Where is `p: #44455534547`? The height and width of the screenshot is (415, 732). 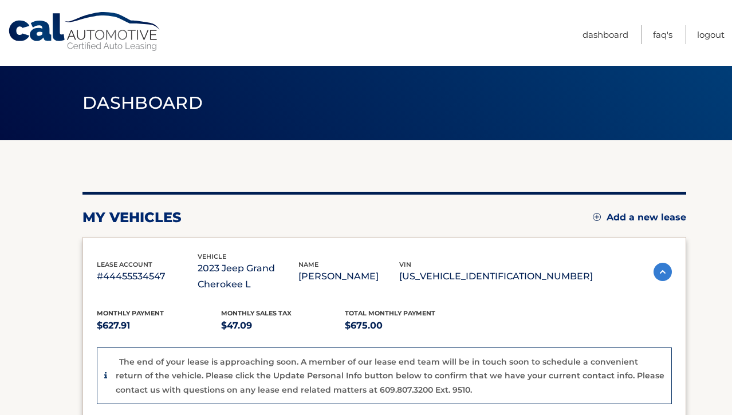
p: #44455534547 is located at coordinates (147, 276).